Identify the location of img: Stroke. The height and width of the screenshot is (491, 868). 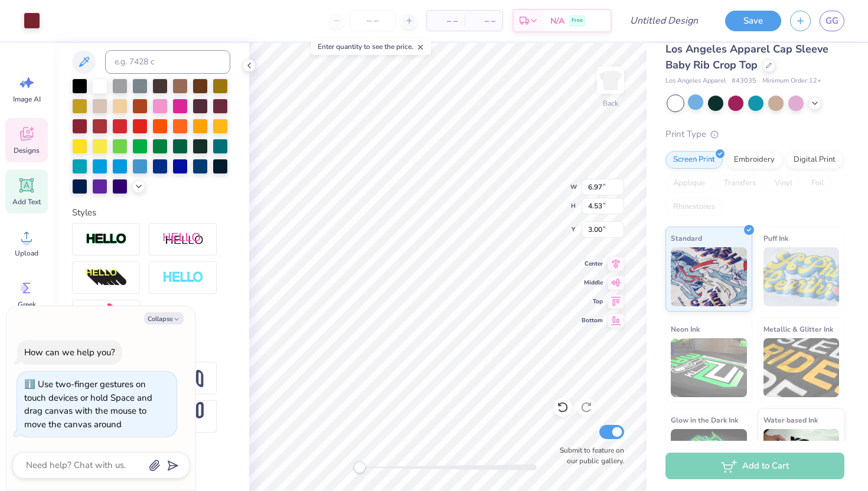
(106, 239).